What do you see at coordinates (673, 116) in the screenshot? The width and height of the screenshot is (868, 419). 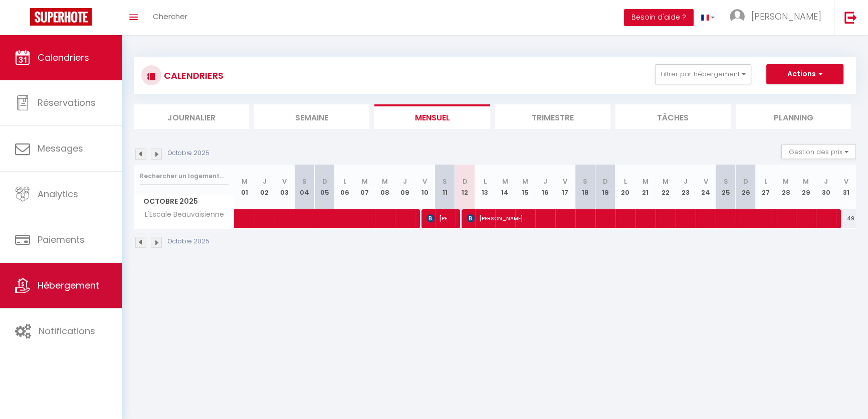 I see `li: Tâches` at bounding box center [673, 116].